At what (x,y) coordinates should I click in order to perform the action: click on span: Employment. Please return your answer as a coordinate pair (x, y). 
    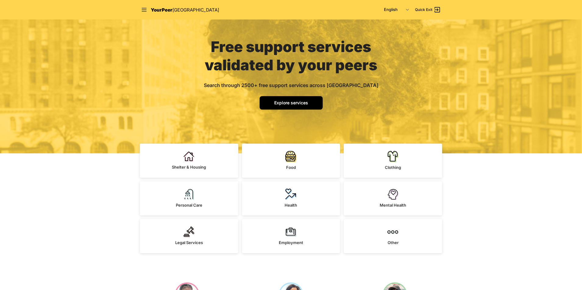
    Looking at the image, I should click on (291, 243).